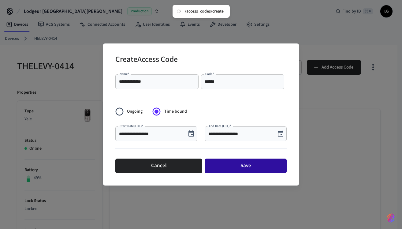 The height and width of the screenshot is (229, 402). Describe the element at coordinates (204, 11) in the screenshot. I see `div: /access_codes/create` at that location.